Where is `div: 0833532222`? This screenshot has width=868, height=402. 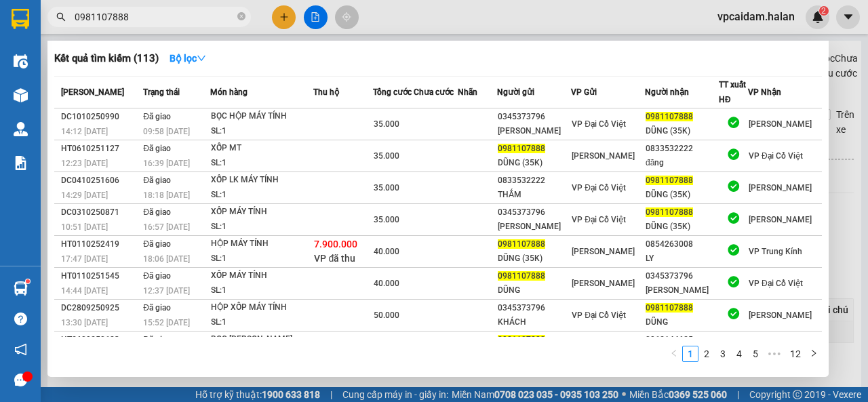
div: 0833532222 is located at coordinates (681, 149).